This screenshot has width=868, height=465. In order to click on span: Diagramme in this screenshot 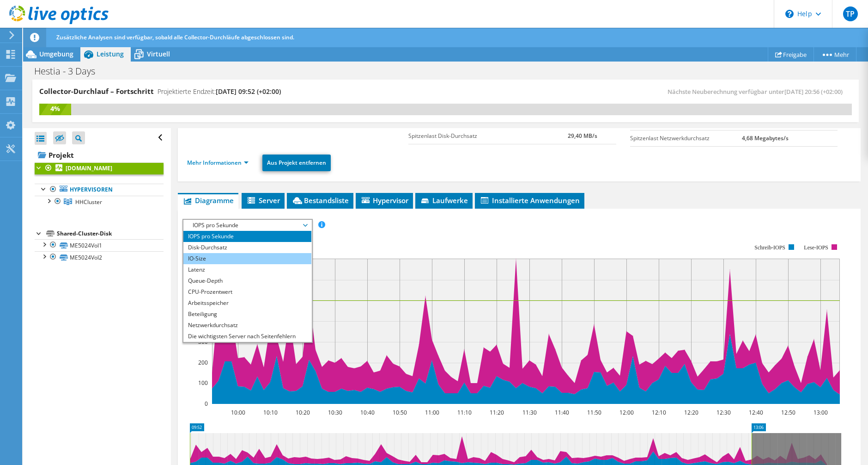, I will do `click(207, 200)`.